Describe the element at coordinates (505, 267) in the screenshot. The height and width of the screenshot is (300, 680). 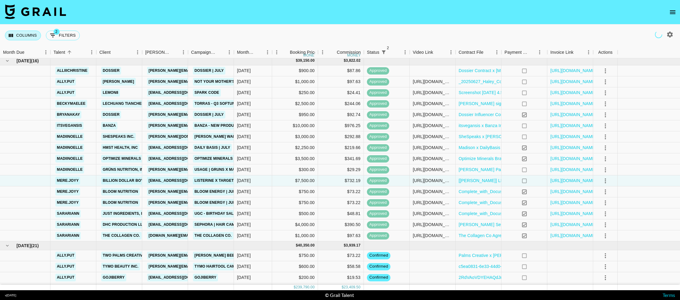
I see `a: c5ea0831-6e33-44d0-8062-d2ee8d4bb2b3.png` at that location.